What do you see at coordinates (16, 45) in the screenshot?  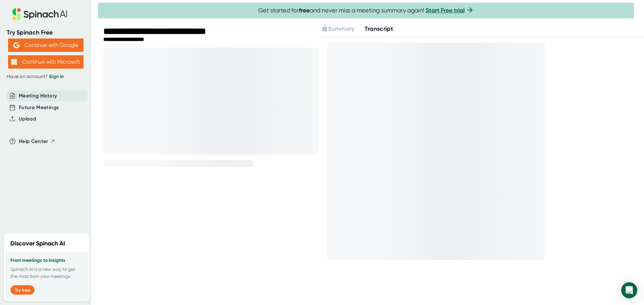 I see `img: Aehbyd4JwY73AAAAAElFTkSuQmCC` at bounding box center [16, 45].